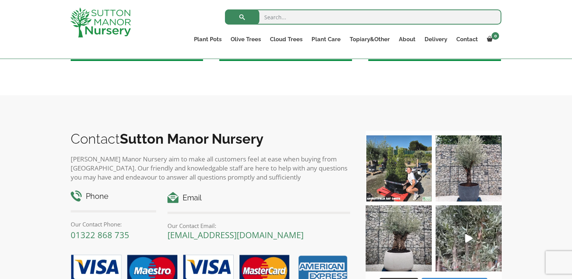 Image resolution: width=572 pixels, height=279 pixels. What do you see at coordinates (113, 224) in the screenshot?
I see `p: Our Contact Phone:` at bounding box center [113, 224].